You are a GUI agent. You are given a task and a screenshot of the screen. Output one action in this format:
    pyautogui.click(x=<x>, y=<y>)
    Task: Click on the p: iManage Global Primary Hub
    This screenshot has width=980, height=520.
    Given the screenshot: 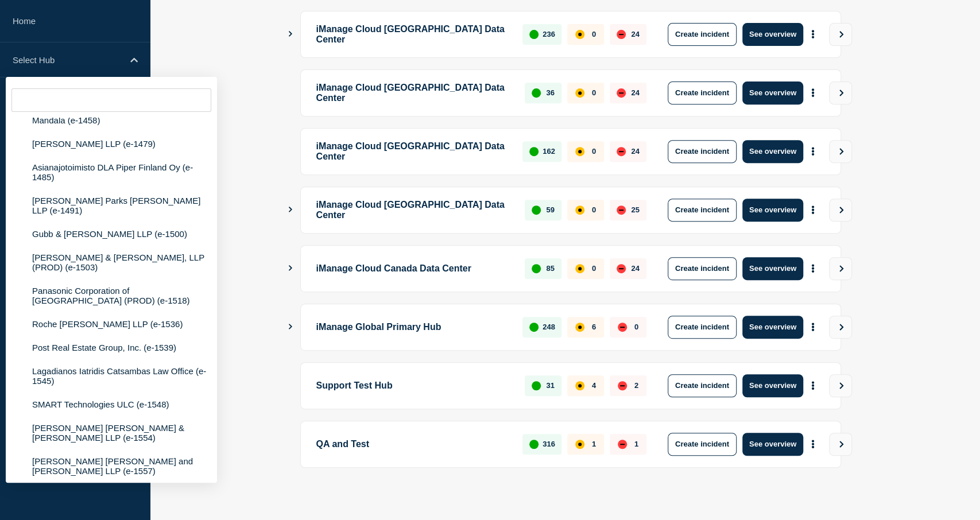 What is the action you would take?
    pyautogui.click(x=413, y=327)
    